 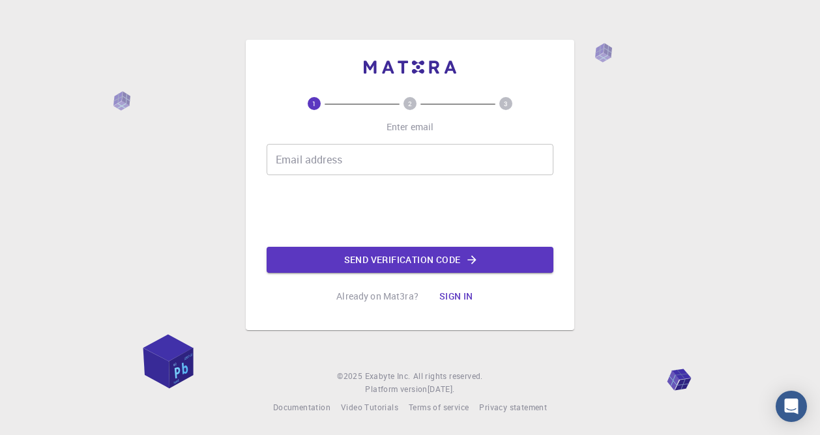 What do you see at coordinates (377, 297) in the screenshot?
I see `p: Already on Mat3ra?` at bounding box center [377, 297].